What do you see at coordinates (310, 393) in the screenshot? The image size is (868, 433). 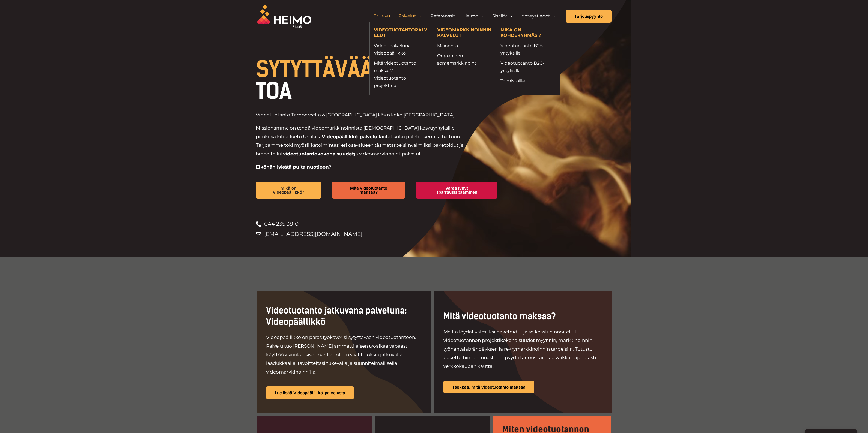 I see `span: Lue lisää Videopäällikkö-palvelusta` at bounding box center [310, 393].